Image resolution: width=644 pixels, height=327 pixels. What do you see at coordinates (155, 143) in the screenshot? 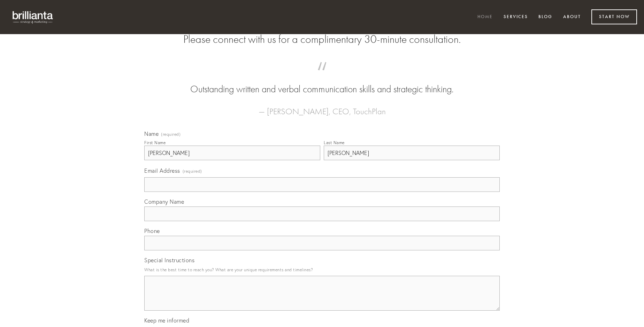
I see `div: First Name` at bounding box center [155, 143].